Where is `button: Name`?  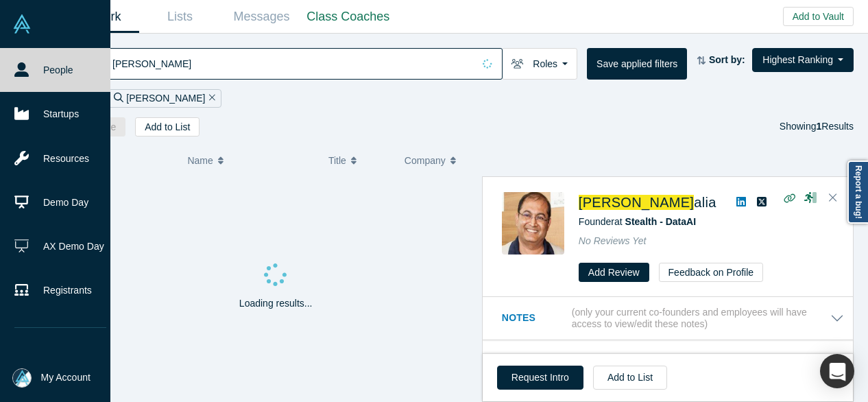 button: Name is located at coordinates (251, 160).